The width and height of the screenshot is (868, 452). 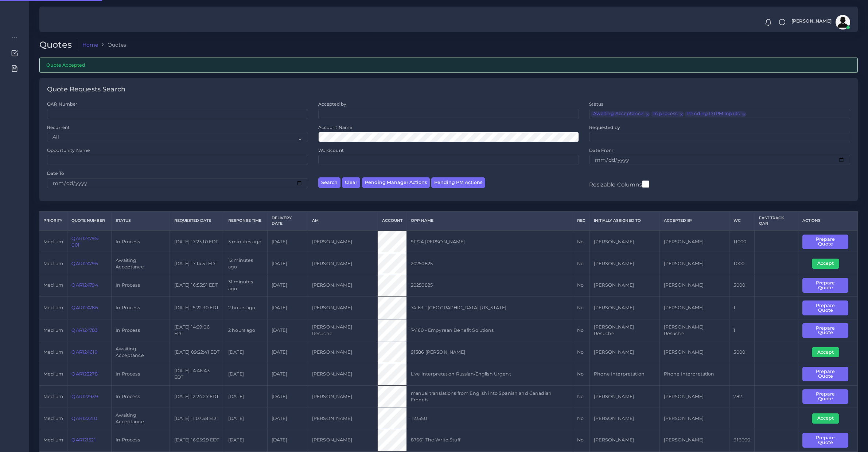 I want to click on td: 87661 The Write Stuff, so click(x=489, y=440).